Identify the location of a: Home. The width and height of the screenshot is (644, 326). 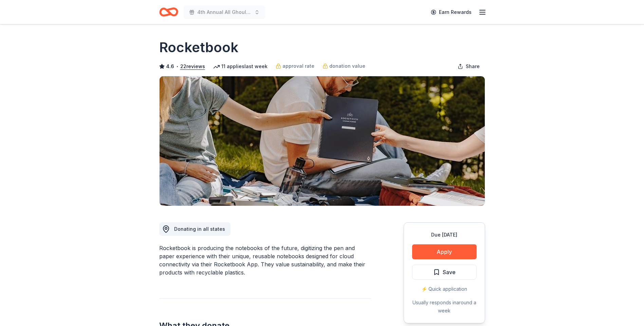
(169, 12).